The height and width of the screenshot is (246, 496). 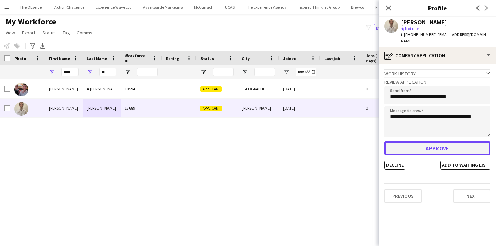 I want to click on button: The Observer, so click(x=31, y=7).